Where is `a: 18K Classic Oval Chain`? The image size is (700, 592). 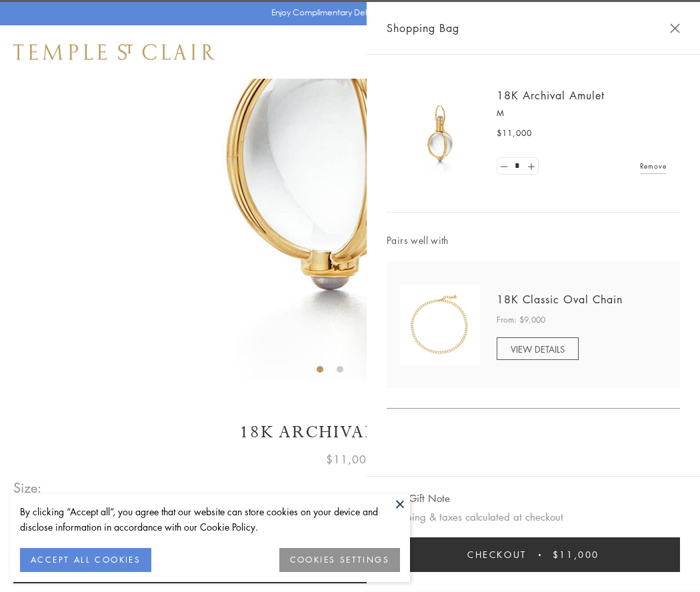 a: 18K Classic Oval Chain is located at coordinates (559, 299).